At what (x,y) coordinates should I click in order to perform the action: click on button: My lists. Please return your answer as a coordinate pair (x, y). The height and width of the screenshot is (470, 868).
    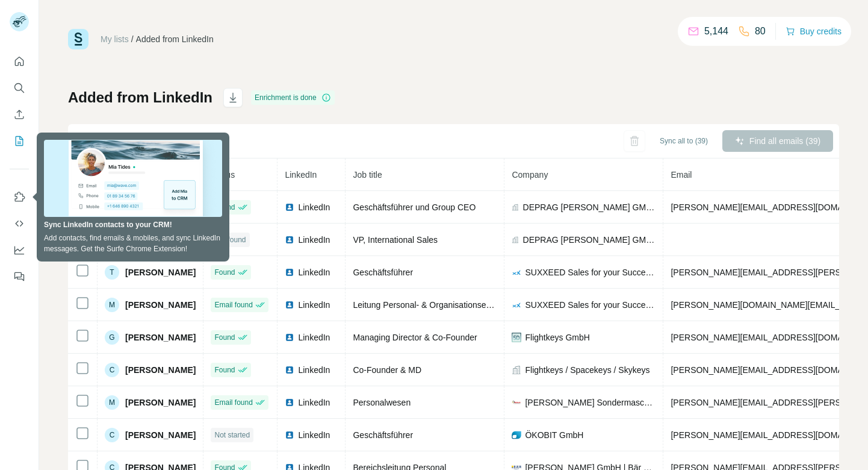
    Looking at the image, I should click on (19, 141).